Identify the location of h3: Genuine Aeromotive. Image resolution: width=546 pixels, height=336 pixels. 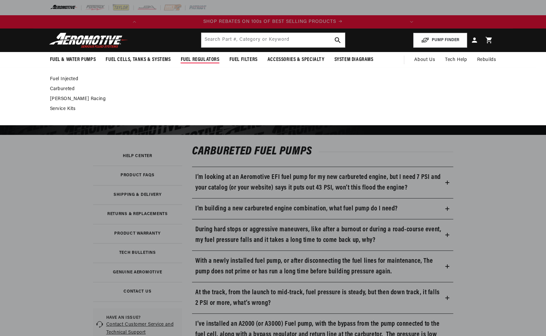
(137, 272).